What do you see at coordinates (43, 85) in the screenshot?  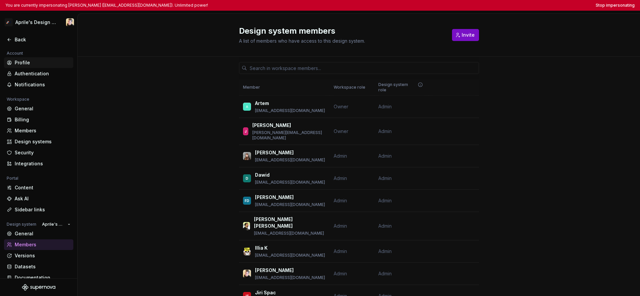 I see `div: Notifications` at bounding box center [43, 85].